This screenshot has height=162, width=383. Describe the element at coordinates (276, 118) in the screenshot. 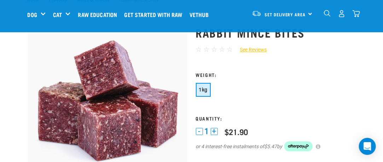

I see `h3: Quantity:` at that location.